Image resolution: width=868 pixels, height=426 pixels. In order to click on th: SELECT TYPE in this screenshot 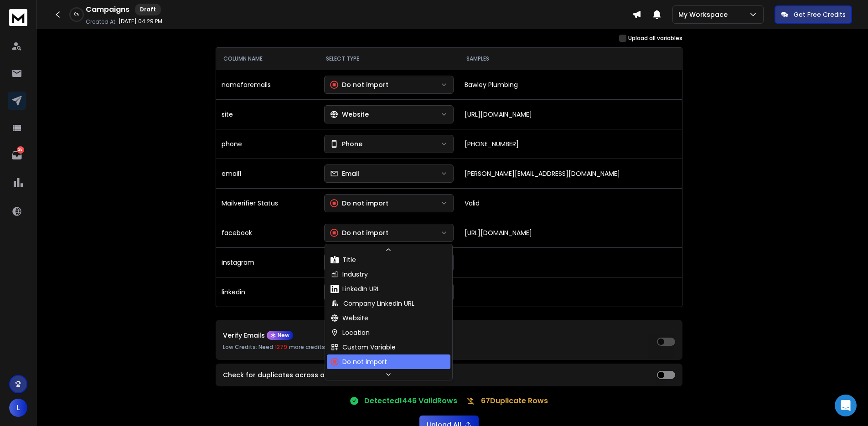, I will do `click(389, 59)`.